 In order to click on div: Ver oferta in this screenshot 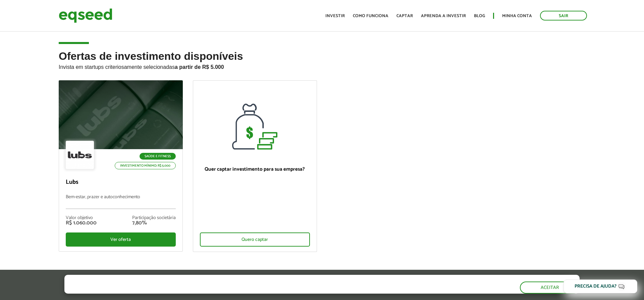, I will do `click(121, 240)`.